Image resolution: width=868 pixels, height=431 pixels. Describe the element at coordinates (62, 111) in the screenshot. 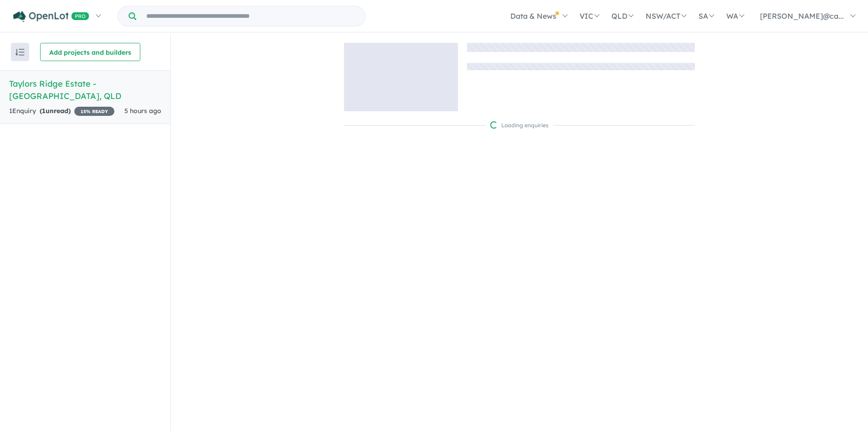

I see `div: 1 Enquir y` at that location.